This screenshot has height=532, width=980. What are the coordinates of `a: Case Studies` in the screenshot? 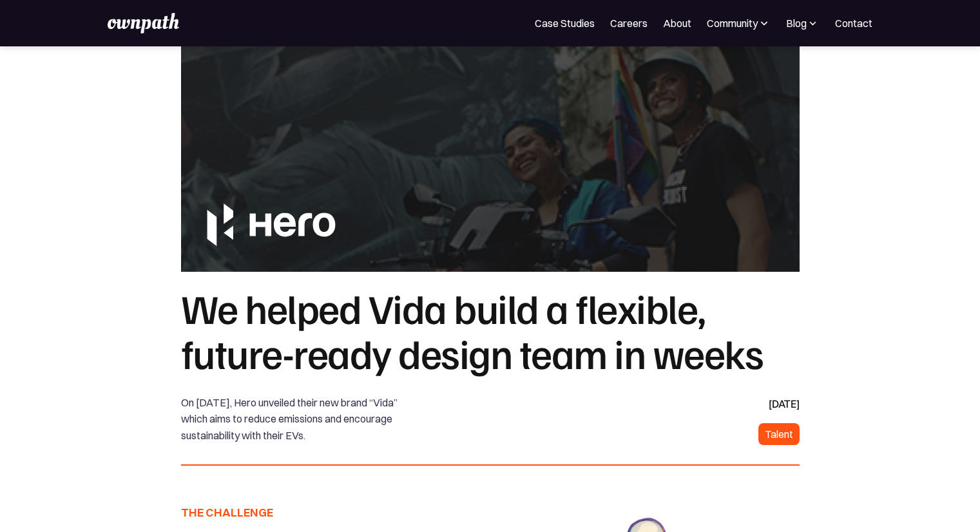 It's located at (565, 23).